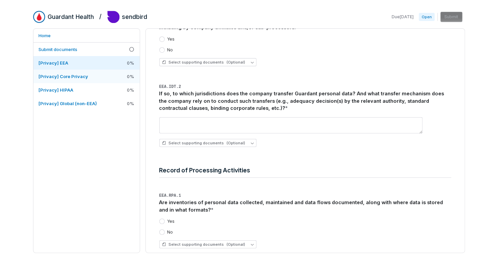 The image size is (498, 264). I want to click on span: EEA.IDT.2, so click(170, 87).